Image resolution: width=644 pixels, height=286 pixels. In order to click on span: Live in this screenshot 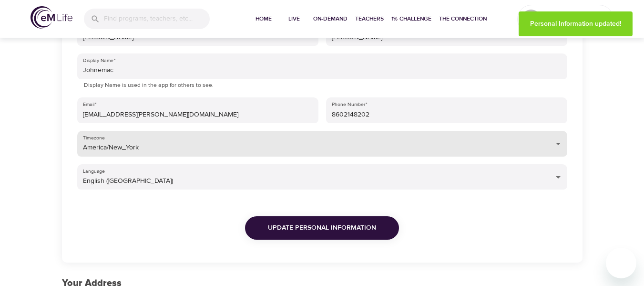, I will do `click(294, 19)`.